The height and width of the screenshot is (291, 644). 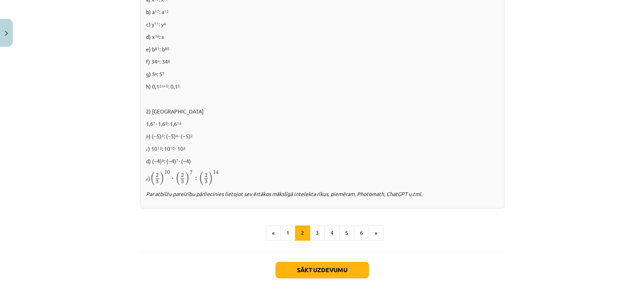 I want to click on p: f) 34 : 34, so click(x=322, y=62).